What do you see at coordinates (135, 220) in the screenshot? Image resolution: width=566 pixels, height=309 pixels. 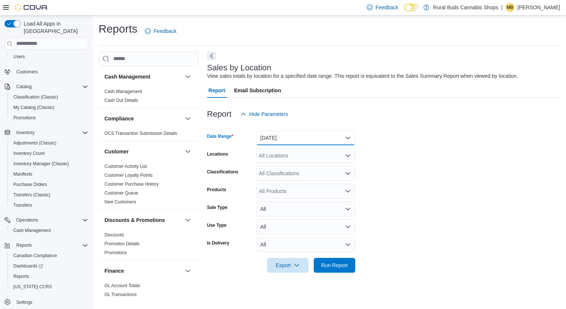 I see `h3: Discounts & Promotions` at bounding box center [135, 220].